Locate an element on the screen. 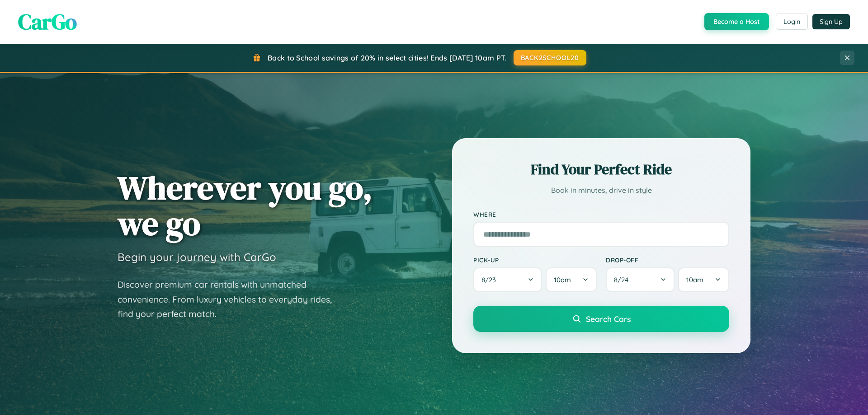  label: Drop-off is located at coordinates (668, 260).